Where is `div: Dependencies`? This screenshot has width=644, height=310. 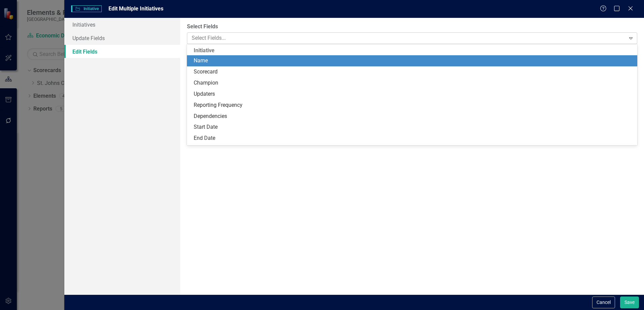
div: Dependencies is located at coordinates (414, 116).